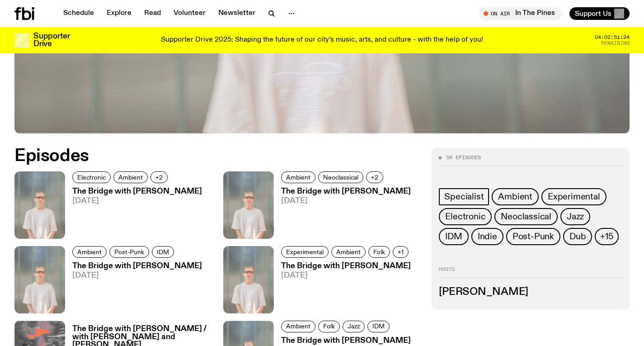 The width and height of the screenshot is (644, 346). What do you see at coordinates (463, 197) in the screenshot?
I see `span: Specialist` at bounding box center [463, 197].